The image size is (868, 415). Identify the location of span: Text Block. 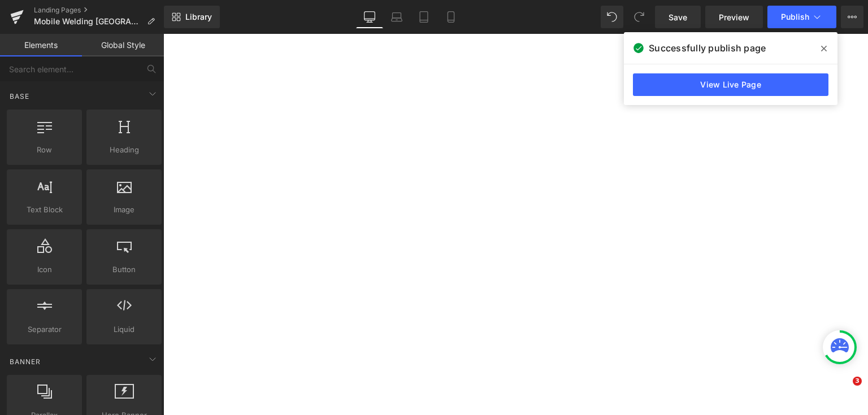
(44, 209).